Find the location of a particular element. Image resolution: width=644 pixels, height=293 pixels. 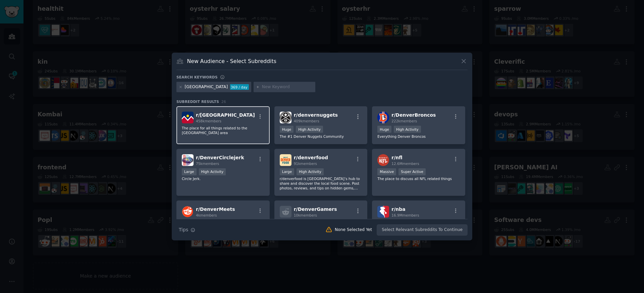

h3: Search keywords is located at coordinates (197, 77).